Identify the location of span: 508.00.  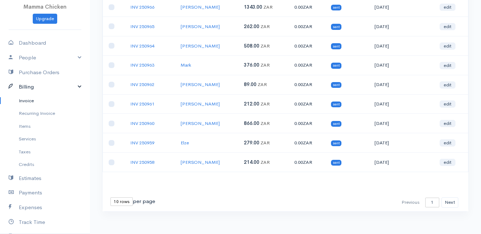
(251, 46).